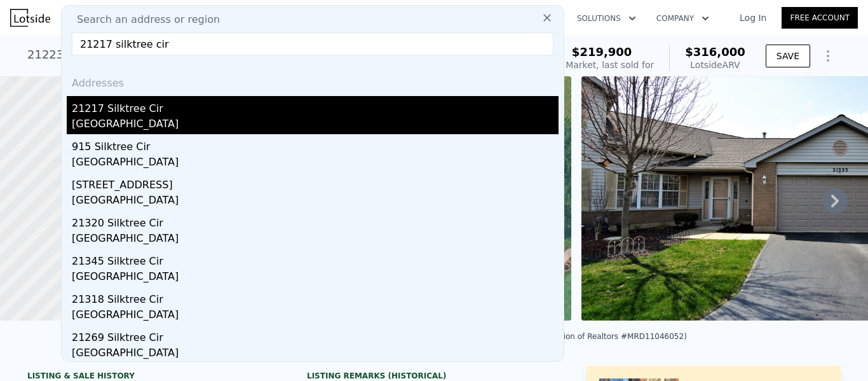 This screenshot has height=381, width=868. I want to click on div: Off Market, last sold for, so click(602, 65).